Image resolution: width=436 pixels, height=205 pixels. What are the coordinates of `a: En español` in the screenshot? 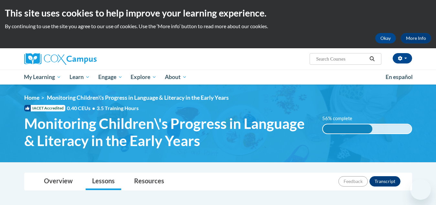 It's located at (399, 77).